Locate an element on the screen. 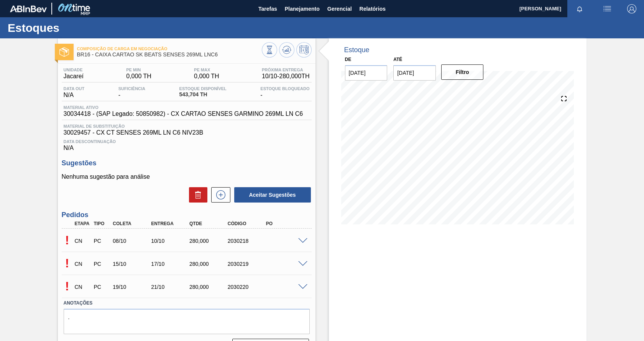  div: Estoque is located at coordinates (357, 50).